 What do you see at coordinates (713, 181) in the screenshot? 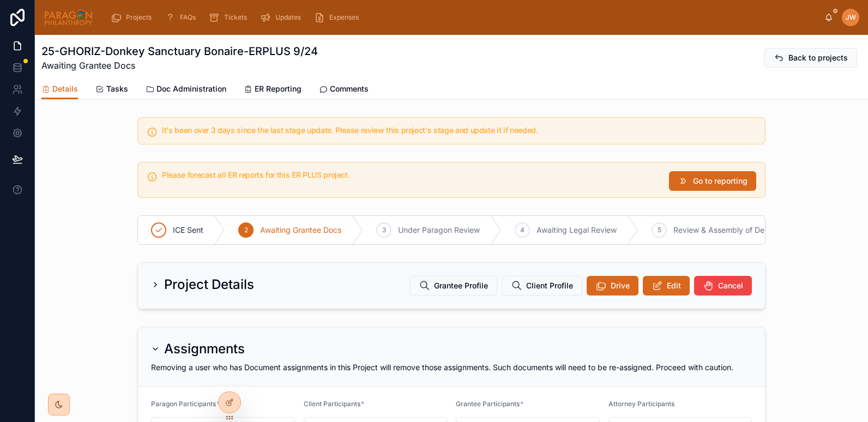
I see `button: Go to reporting` at bounding box center [713, 181].